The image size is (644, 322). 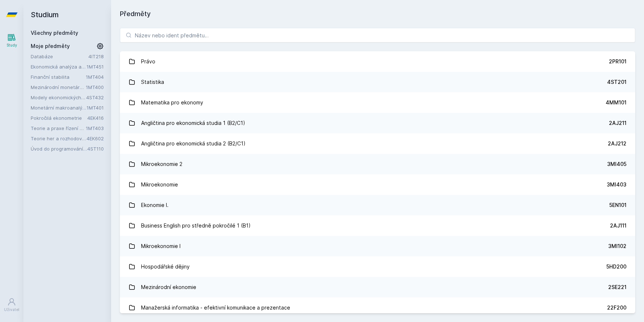 What do you see at coordinates (58, 139) in the screenshot?
I see `a: Teorie her a rozhodování (v angličtině)` at bounding box center [58, 139].